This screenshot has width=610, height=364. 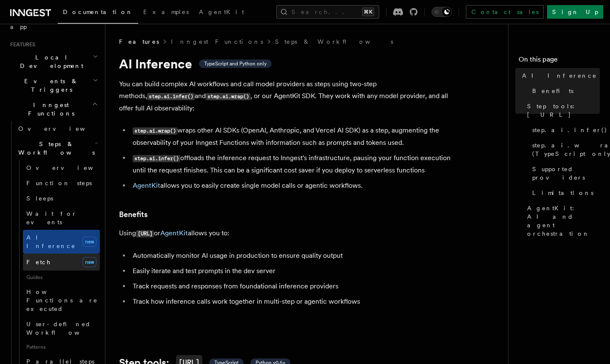 I want to click on button: Steps & Workflows, so click(x=57, y=148).